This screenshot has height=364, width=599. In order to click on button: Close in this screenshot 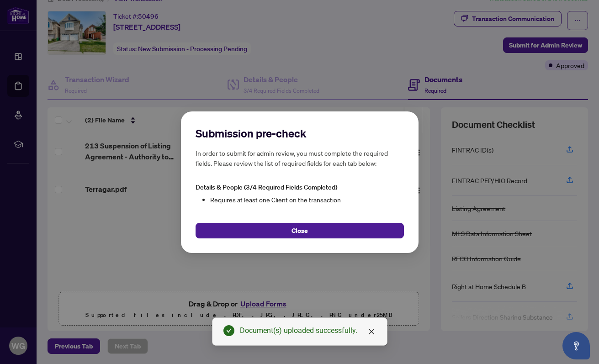, I will do `click(300, 230)`.